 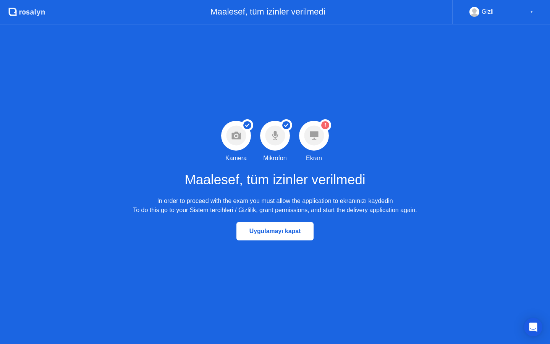 I want to click on h1: Maalesef, tüm izinler verilmedi, so click(x=275, y=180).